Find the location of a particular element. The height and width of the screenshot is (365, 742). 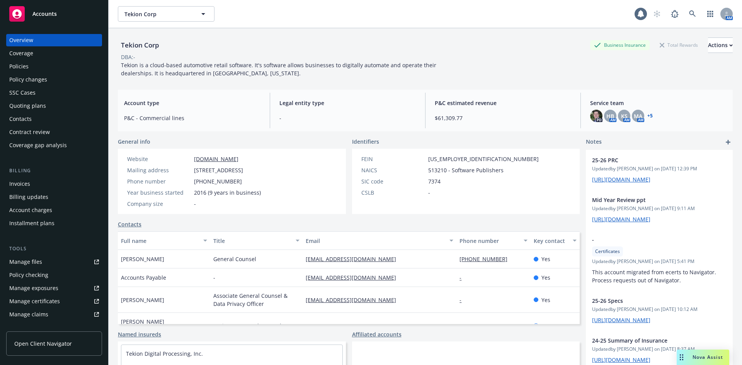

div: Full name is located at coordinates (160, 241).